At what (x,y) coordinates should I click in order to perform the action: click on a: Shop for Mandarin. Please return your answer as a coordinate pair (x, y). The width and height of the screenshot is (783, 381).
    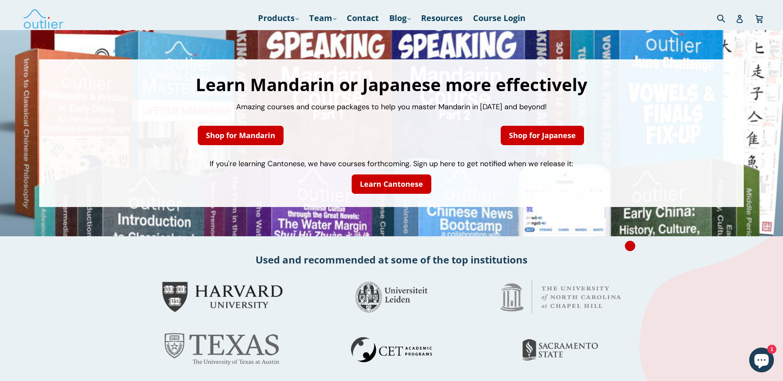
    Looking at the image, I should click on (241, 135).